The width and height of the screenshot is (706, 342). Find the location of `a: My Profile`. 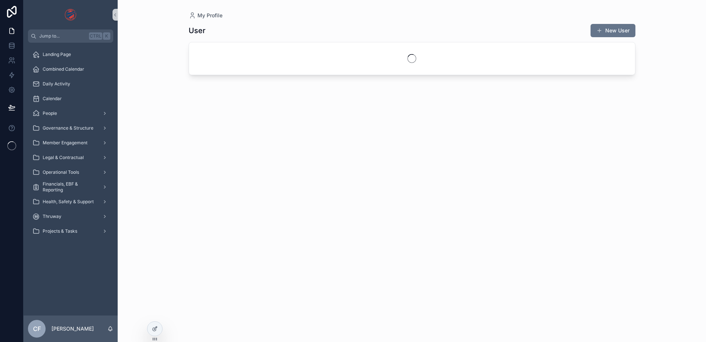

a: My Profile is located at coordinates (206, 15).